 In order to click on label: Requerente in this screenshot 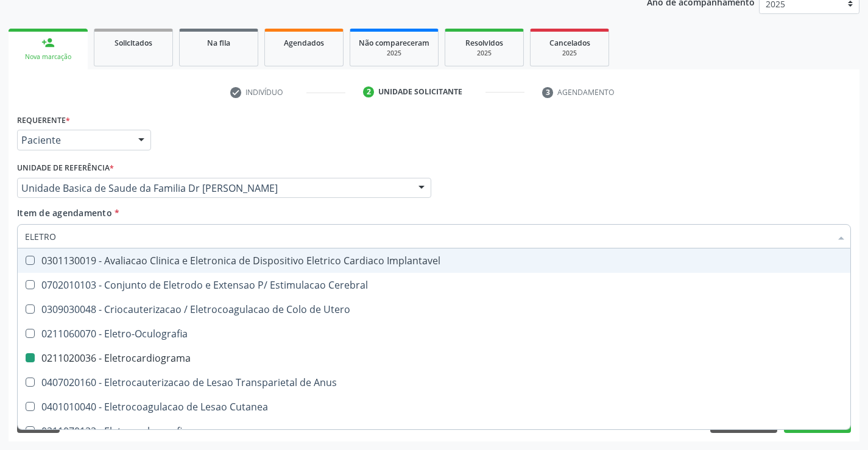, I will do `click(43, 120)`.